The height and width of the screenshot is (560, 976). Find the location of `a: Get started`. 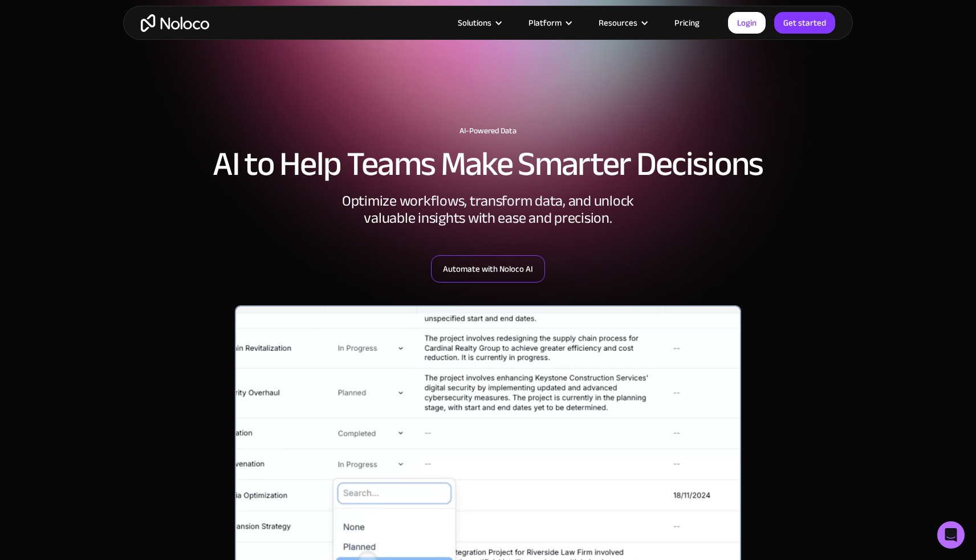

a: Get started is located at coordinates (804, 22).